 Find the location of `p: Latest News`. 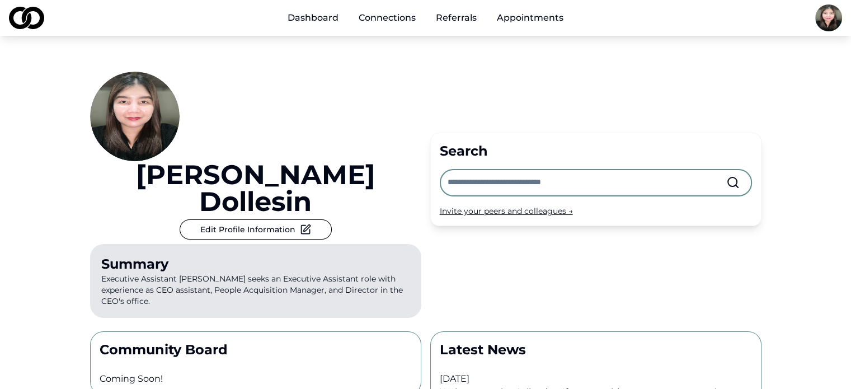

p: Latest News is located at coordinates (596, 350).